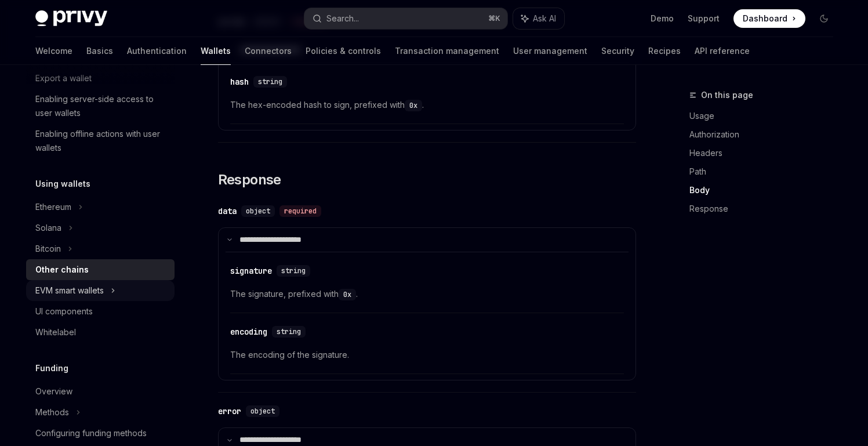 This screenshot has height=446, width=868. Describe the element at coordinates (766, 209) in the screenshot. I see `a: Response` at that location.